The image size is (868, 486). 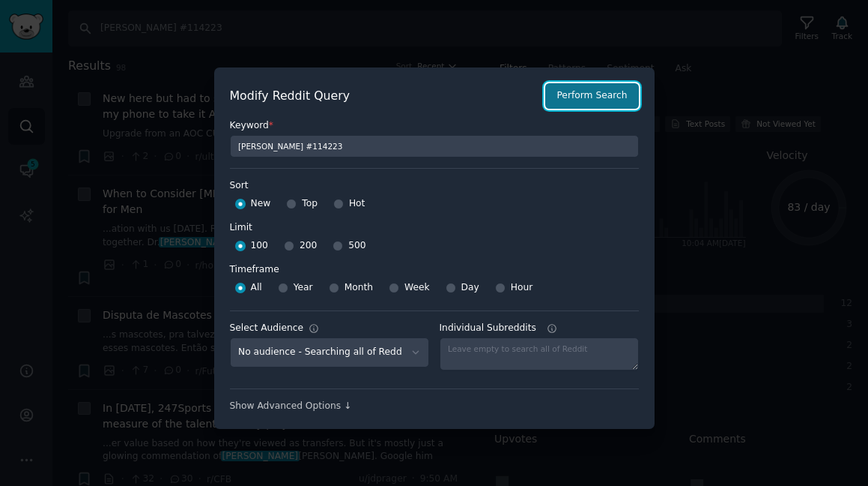 What do you see at coordinates (522, 287) in the screenshot?
I see `span: Hour` at bounding box center [522, 287].